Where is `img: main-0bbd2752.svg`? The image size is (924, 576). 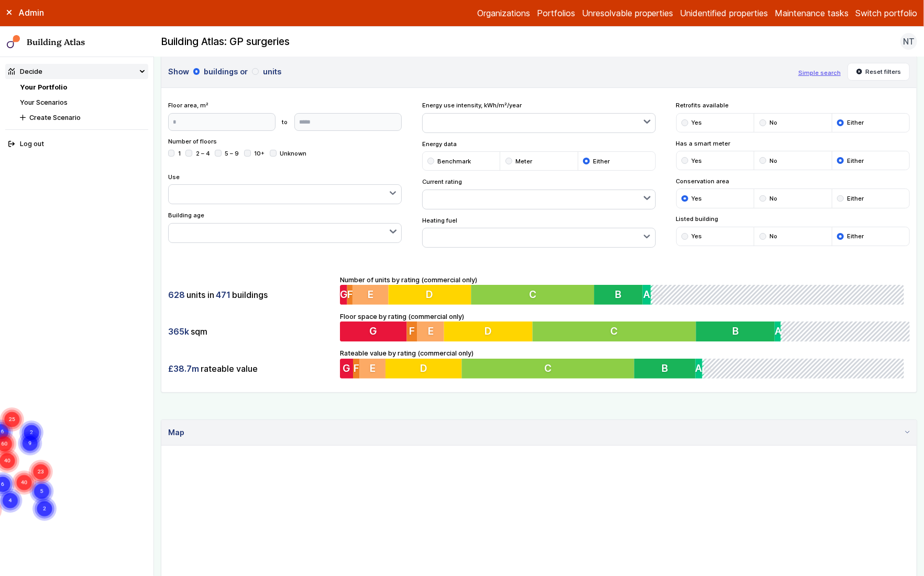
img: main-0bbd2752.svg is located at coordinates (14, 42).